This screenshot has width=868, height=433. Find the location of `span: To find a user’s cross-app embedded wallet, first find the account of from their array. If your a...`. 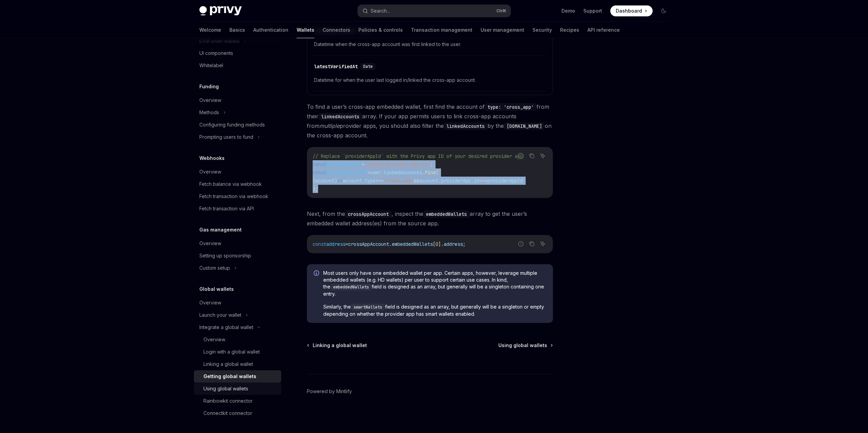

span: To find a user’s cross-app embedded wallet, first find the account of from their array. If your a... is located at coordinates (430, 121).